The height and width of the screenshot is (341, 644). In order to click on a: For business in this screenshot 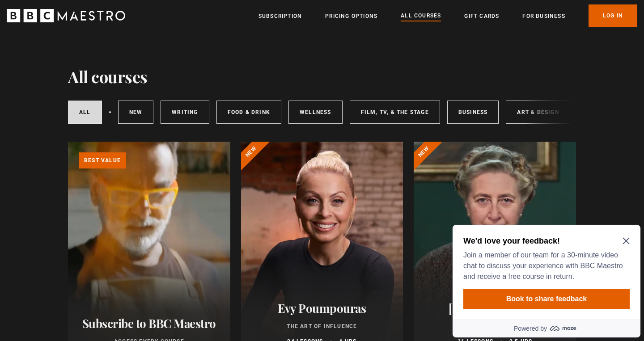, I will do `click(544, 16)`.